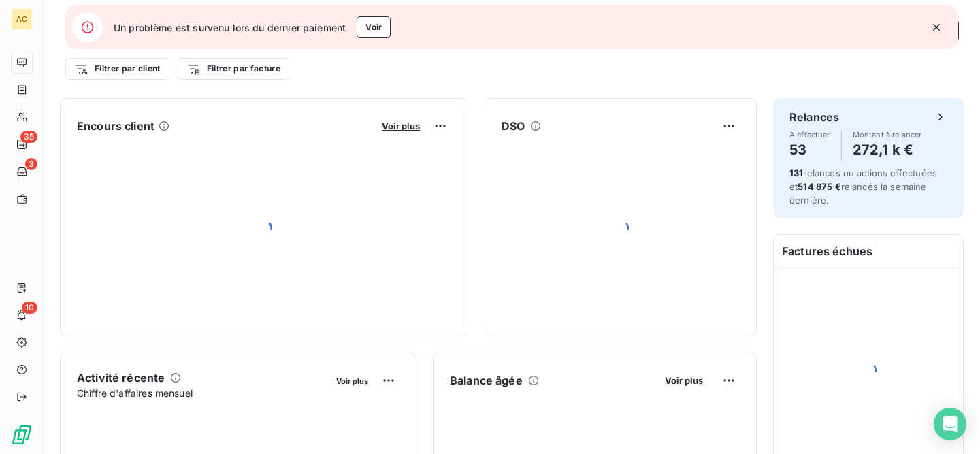  What do you see at coordinates (863, 186) in the screenshot?
I see `span: relances ou actions effectuées et relancés la semaine dernière.` at bounding box center [863, 186].